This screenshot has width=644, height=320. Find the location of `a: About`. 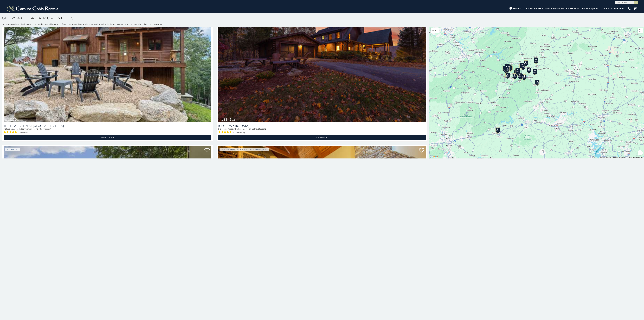

a: About is located at coordinates (605, 9).